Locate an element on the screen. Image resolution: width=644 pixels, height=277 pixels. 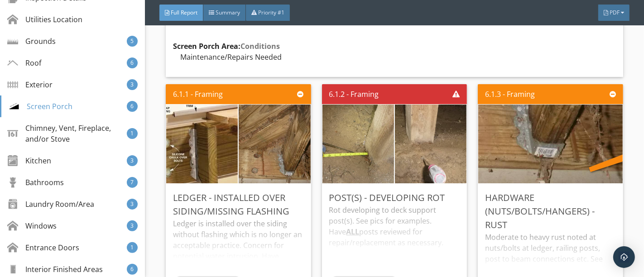
span: Full Report is located at coordinates (184, 12).